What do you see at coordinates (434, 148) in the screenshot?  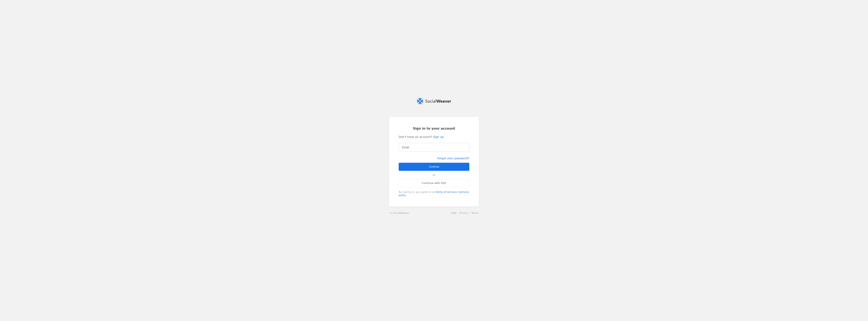 I see `input: Email` at bounding box center [434, 148].